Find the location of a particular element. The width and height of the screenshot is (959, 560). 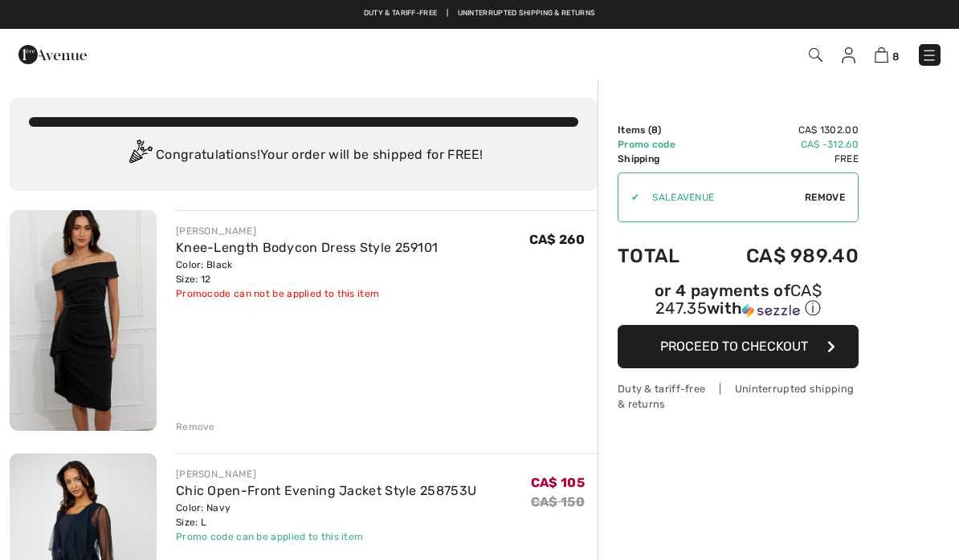

td: Free is located at coordinates (781, 159).